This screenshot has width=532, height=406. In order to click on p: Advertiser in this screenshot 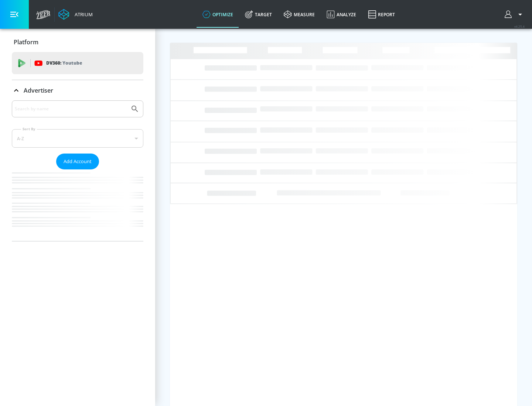, I will do `click(38, 90)`.